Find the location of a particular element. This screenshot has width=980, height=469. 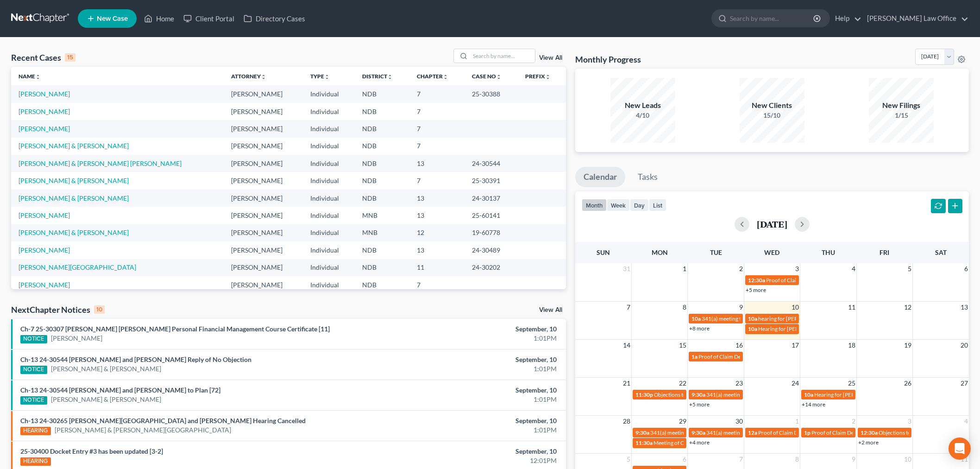

td: 24-30137 is located at coordinates (491, 198).